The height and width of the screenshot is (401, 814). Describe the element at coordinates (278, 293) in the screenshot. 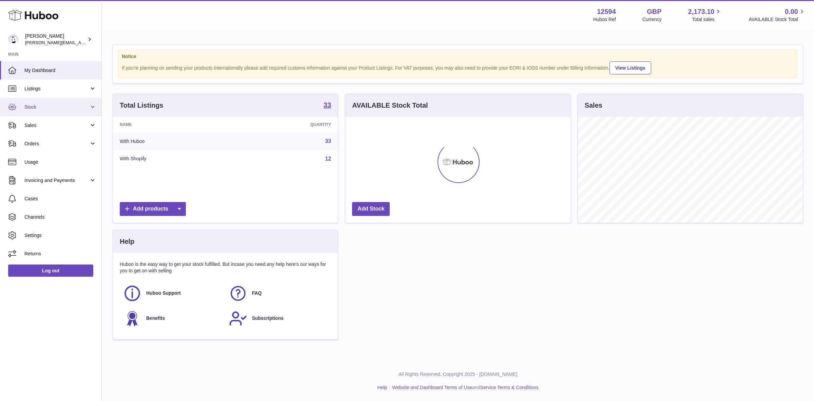

I see `a: FAQ` at that location.